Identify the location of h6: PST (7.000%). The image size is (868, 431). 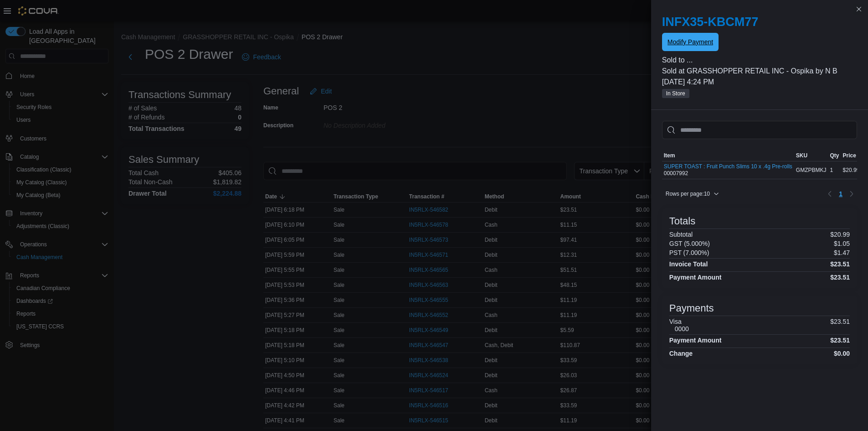
(689, 252).